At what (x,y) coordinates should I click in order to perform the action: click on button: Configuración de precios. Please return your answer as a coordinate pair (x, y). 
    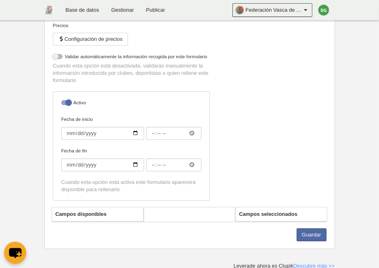
    Looking at the image, I should click on (91, 39).